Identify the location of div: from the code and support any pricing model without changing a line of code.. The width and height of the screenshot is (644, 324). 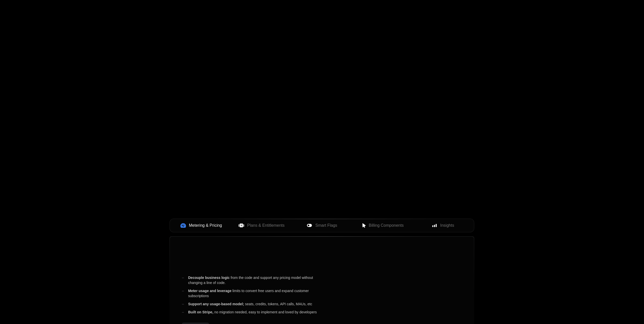
(254, 280).